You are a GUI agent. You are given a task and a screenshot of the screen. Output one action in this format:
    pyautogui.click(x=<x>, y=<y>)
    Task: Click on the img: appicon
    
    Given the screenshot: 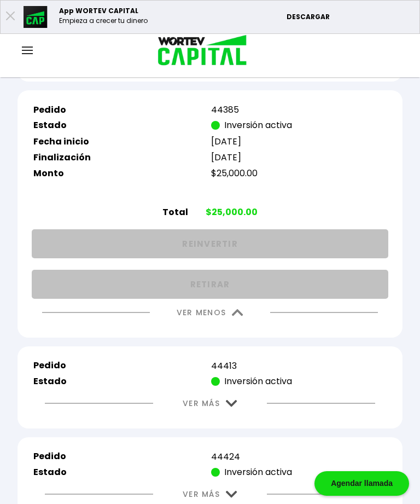 What is the action you would take?
    pyautogui.click(x=36, y=17)
    